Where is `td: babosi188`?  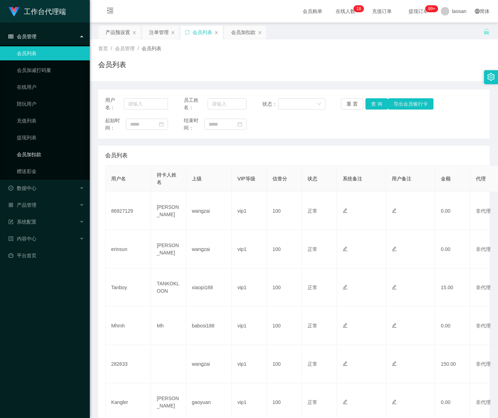 td: babosi188 is located at coordinates (209, 325).